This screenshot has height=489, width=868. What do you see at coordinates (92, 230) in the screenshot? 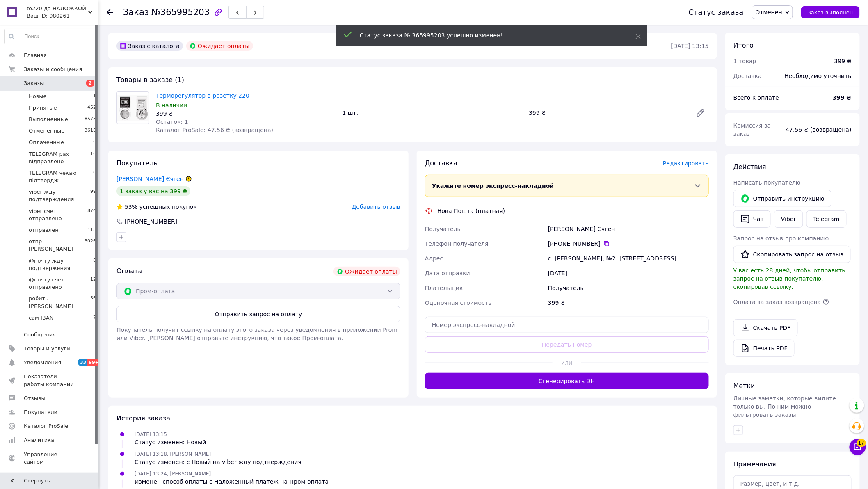
I see `span: 113` at bounding box center [92, 230].